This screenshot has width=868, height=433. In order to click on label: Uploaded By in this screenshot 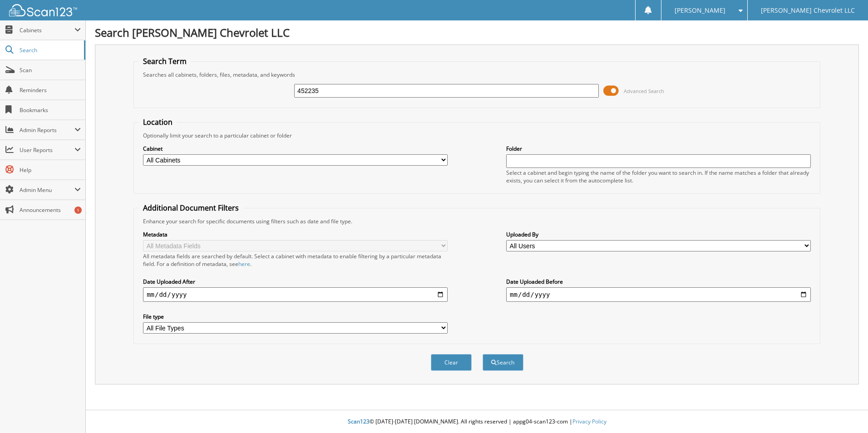, I will do `click(658, 234)`.